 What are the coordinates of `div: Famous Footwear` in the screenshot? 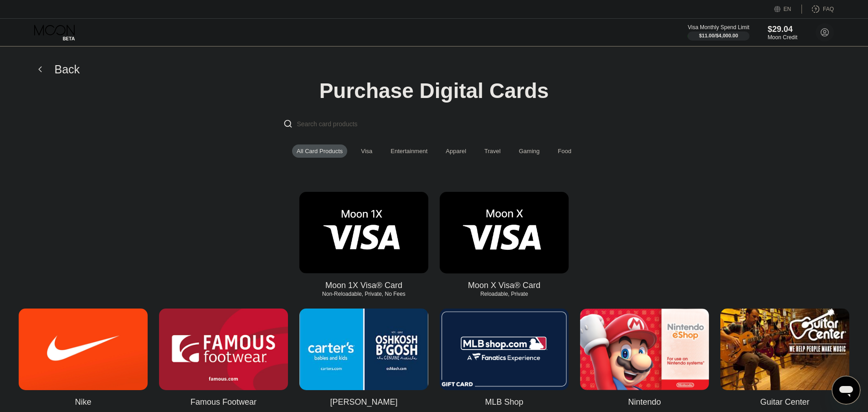 It's located at (223, 402).